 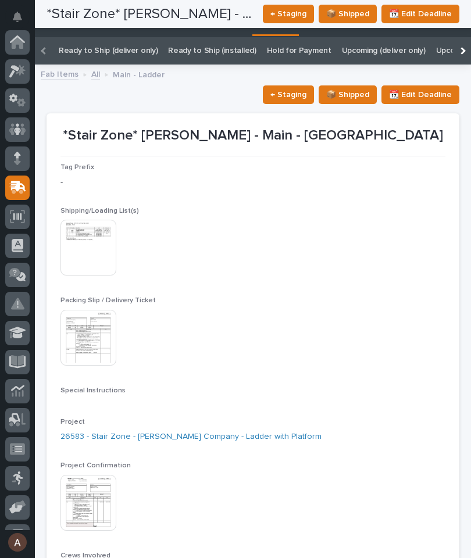 What do you see at coordinates (420, 95) in the screenshot?
I see `span: 📆 Edit Deadline` at bounding box center [420, 95].